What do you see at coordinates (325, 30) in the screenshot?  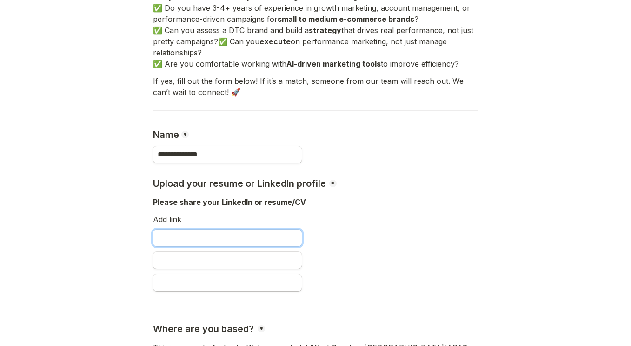 I see `span: strategy` at bounding box center [325, 30].